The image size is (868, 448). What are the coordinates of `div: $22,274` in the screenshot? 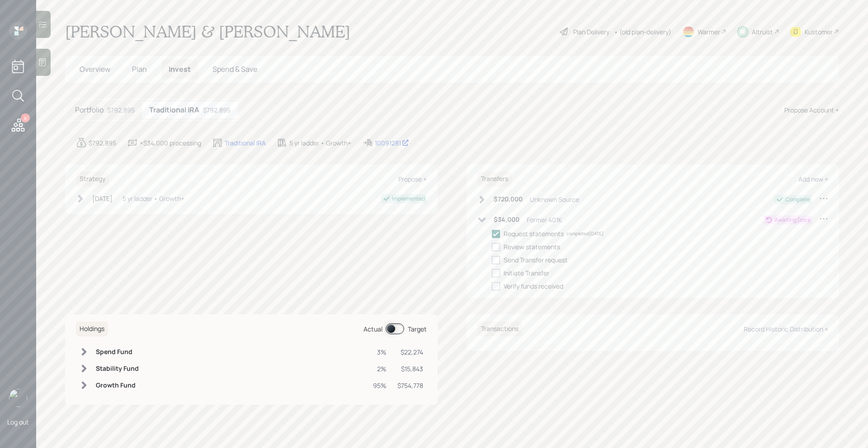 It's located at (410, 352).